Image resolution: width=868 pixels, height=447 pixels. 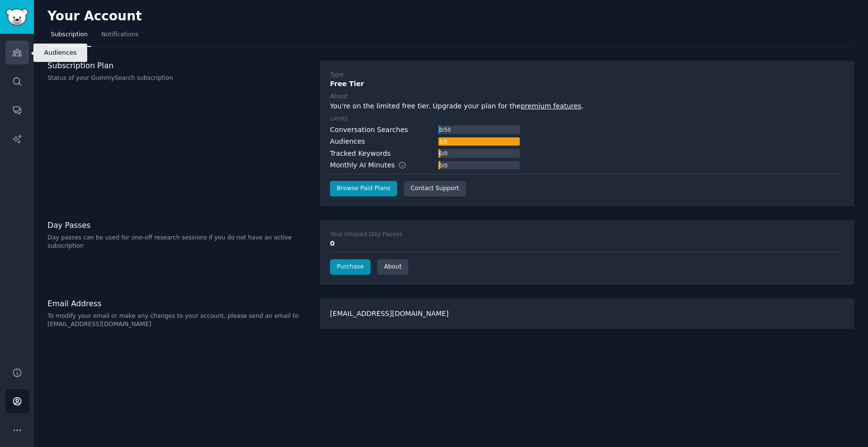 I want to click on a: About, so click(x=393, y=268).